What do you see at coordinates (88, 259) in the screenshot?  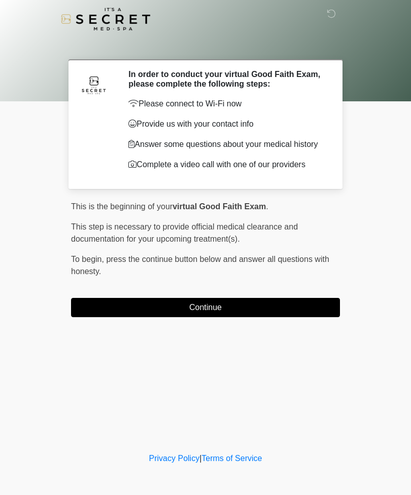 I see `span: To begin,` at bounding box center [88, 259].